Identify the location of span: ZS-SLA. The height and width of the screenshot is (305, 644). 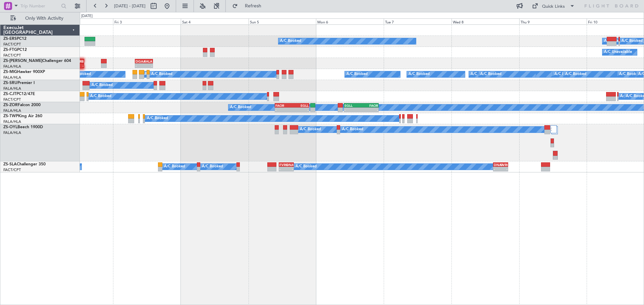
(10, 164).